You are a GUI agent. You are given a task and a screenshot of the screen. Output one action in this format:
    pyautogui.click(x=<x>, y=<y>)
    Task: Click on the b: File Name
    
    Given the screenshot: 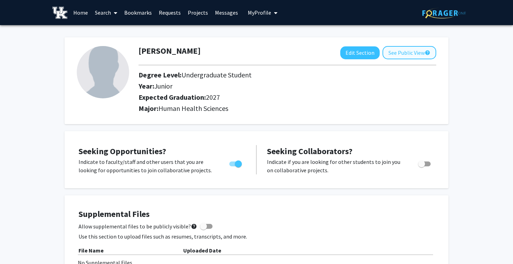 What is the action you would take?
    pyautogui.click(x=91, y=250)
    